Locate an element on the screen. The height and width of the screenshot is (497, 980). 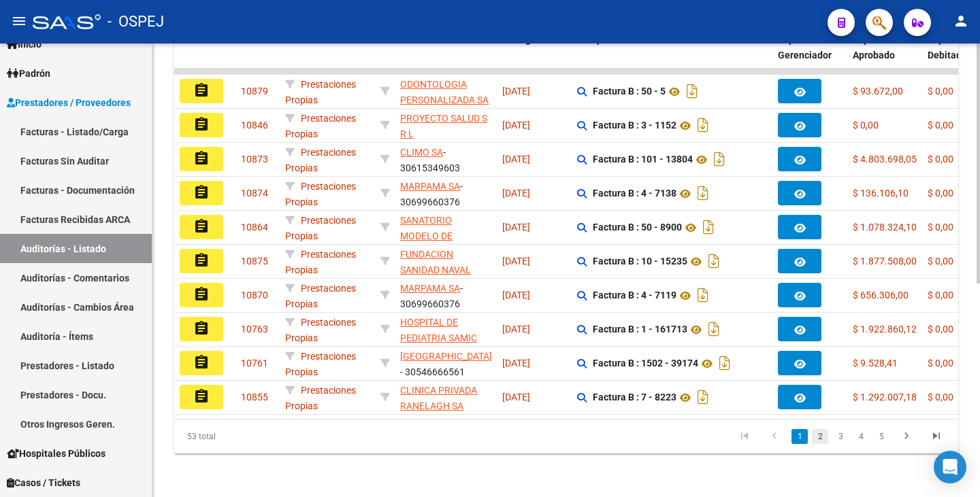
span: Casos / Tickets is located at coordinates (44, 482).